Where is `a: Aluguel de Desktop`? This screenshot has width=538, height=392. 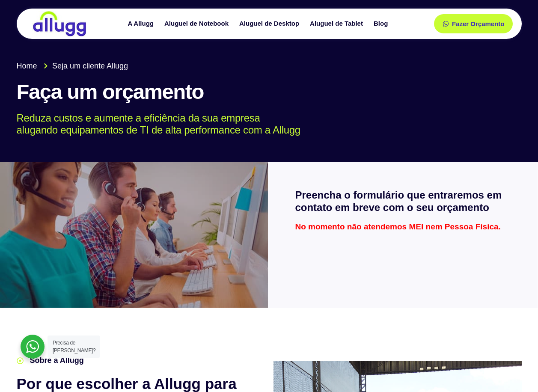 a: Aluguel de Desktop is located at coordinates (270, 24).